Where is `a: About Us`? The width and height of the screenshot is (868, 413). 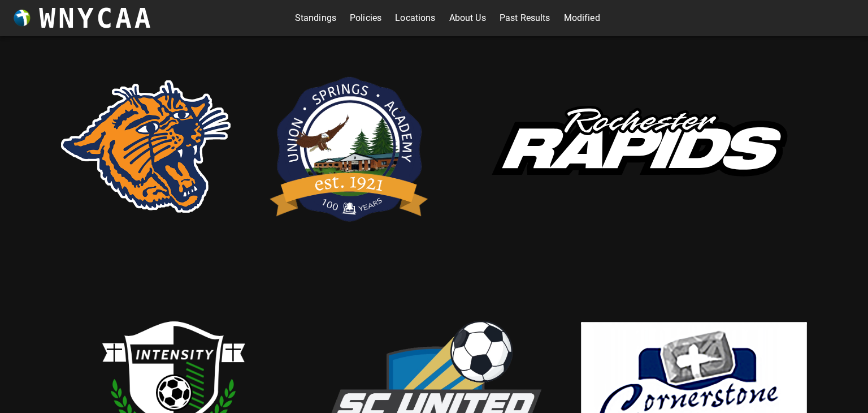 a: About Us is located at coordinates (467, 18).